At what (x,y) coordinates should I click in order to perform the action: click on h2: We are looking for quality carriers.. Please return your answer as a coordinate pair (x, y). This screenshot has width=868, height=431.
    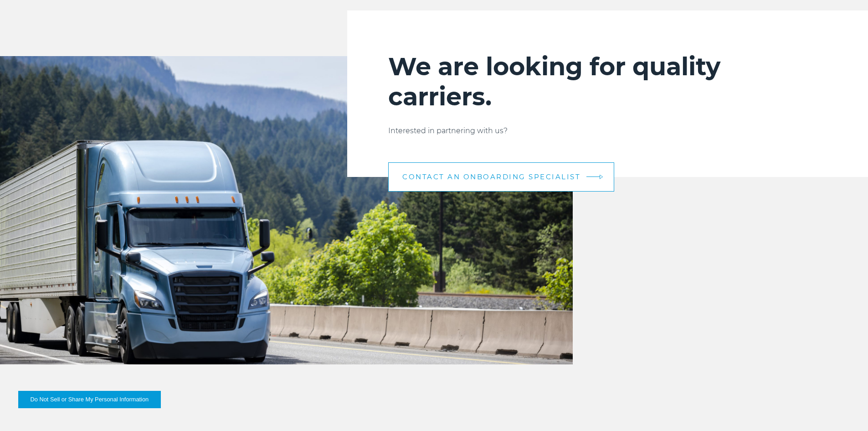
    Looking at the image, I should click on (607, 81).